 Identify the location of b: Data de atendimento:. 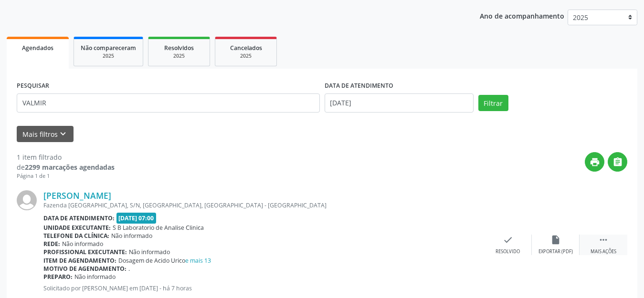
(79, 218).